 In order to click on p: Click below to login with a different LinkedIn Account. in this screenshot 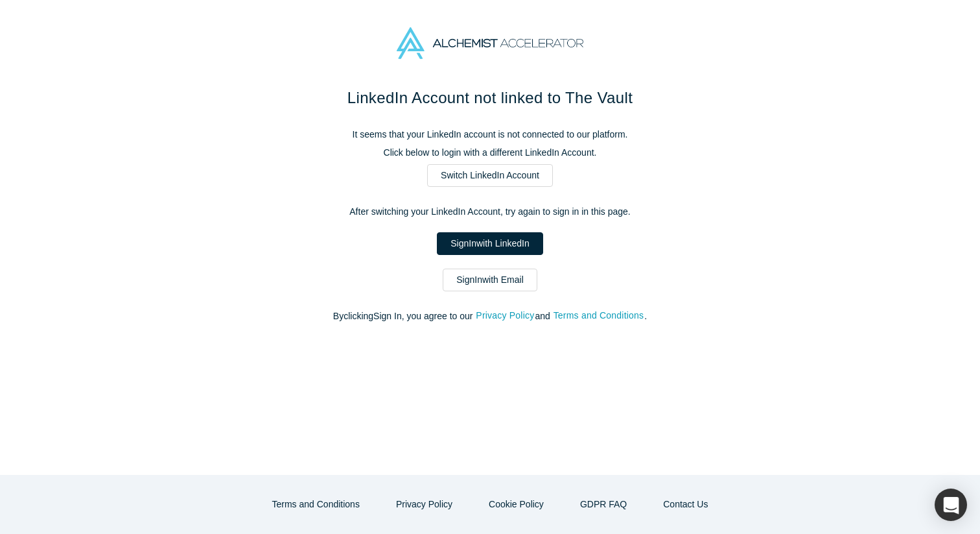, I will do `click(490, 152)`.